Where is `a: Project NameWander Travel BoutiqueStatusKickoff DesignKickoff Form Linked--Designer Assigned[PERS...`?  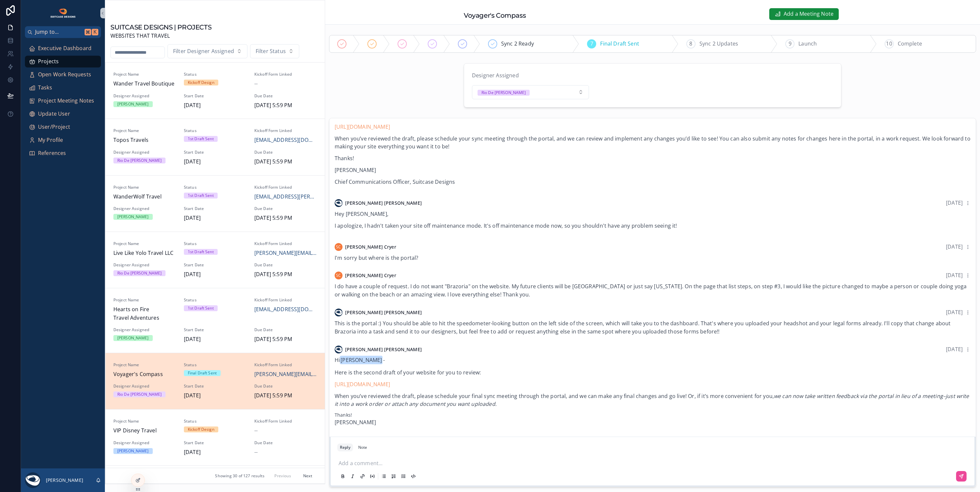
a: Project NameWander Travel BoutiqueStatusKickoff DesignKickoff Form Linked--Designer Assigned[PERS... is located at coordinates (215, 90).